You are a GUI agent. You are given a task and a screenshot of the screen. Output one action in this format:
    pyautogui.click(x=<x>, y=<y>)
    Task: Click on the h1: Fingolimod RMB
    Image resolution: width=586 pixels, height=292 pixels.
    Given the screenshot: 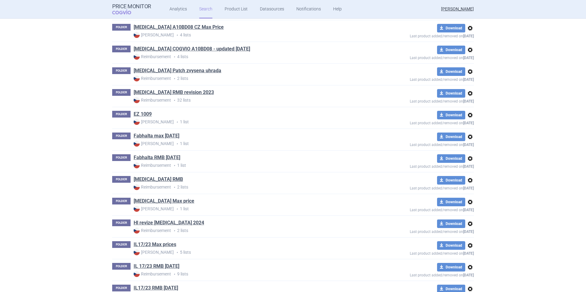 What is the action you would take?
    pyautogui.click(x=158, y=180)
    